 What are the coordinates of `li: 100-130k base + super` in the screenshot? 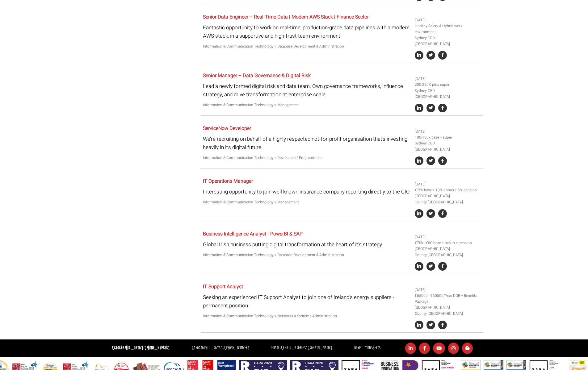 It's located at (448, 137).